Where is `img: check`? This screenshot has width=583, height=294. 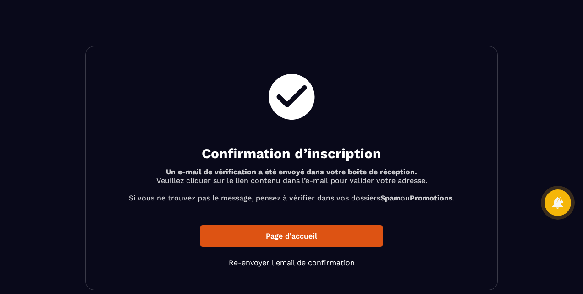 img: check is located at coordinates (291, 97).